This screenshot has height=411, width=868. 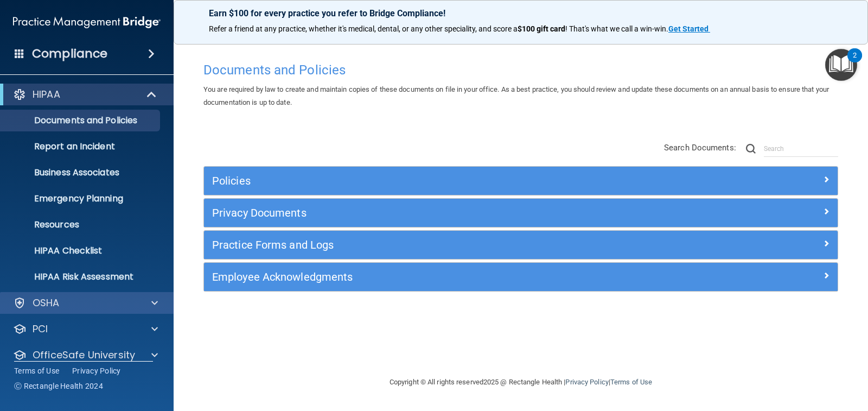 What do you see at coordinates (441, 181) in the screenshot?
I see `h5: Policies` at bounding box center [441, 181].